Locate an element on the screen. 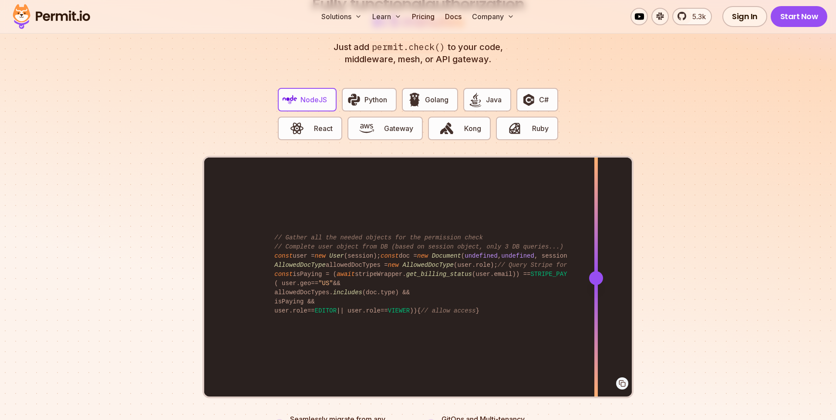 This screenshot has width=836, height=420. span: geo is located at coordinates (305, 283).